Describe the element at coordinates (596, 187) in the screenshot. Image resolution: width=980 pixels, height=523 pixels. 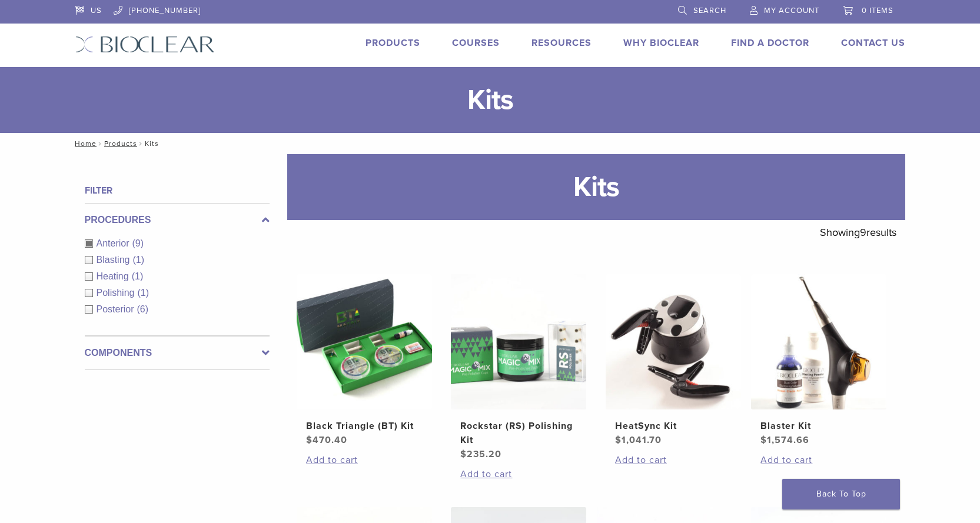
I see `h1: Kits` at that location.